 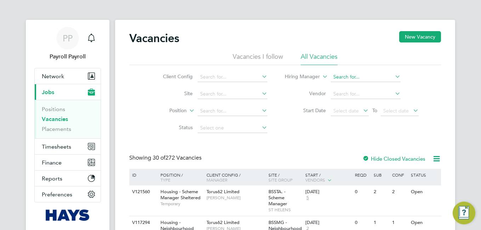 What do you see at coordinates (57, 194) in the screenshot?
I see `span: Preferences` at bounding box center [57, 194].